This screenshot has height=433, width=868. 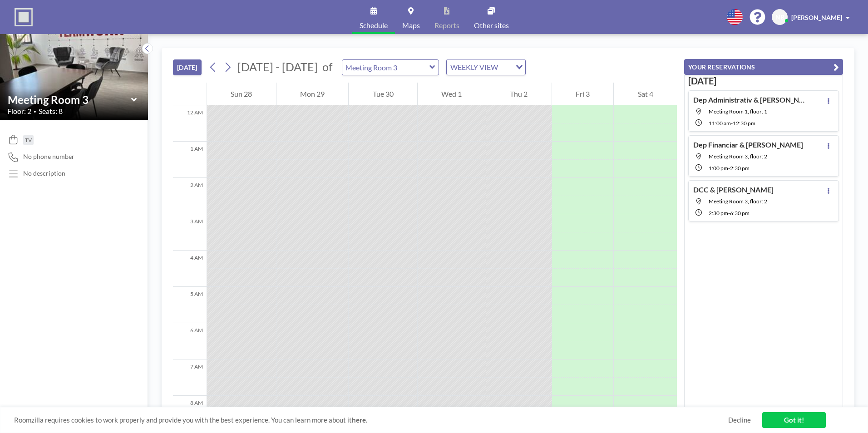 I want to click on span: Meeting Room 1, floor: 1, so click(x=738, y=111).